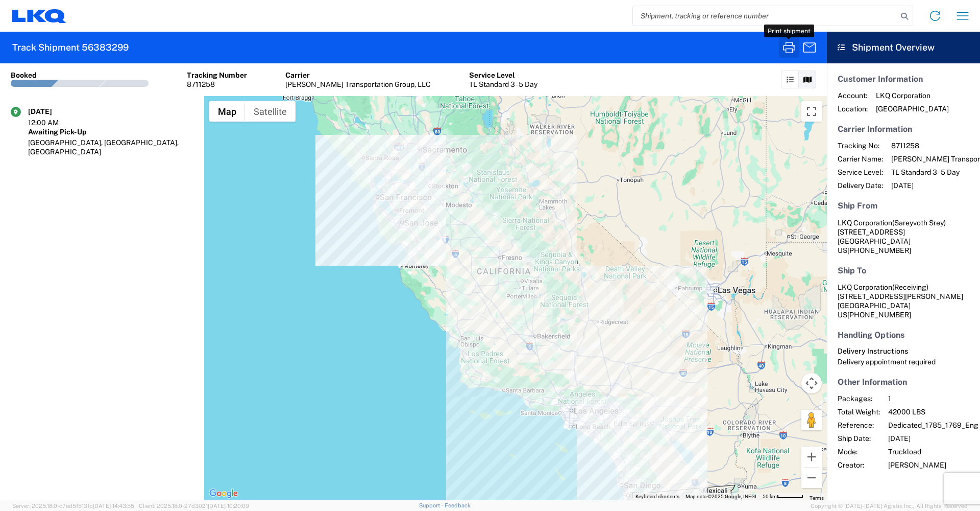 The height and width of the screenshot is (511, 980). Describe the element at coordinates (111, 132) in the screenshot. I see `div: Awaiting Pick-Up` at that location.